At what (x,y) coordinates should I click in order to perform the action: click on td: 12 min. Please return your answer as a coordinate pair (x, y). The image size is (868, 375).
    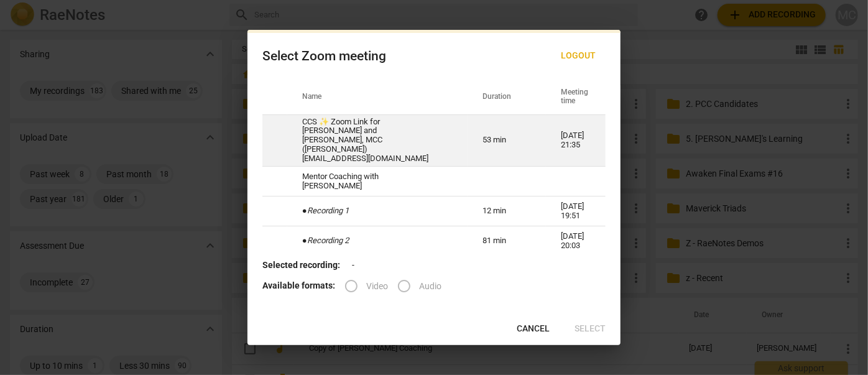
    Looking at the image, I should click on (507, 212).